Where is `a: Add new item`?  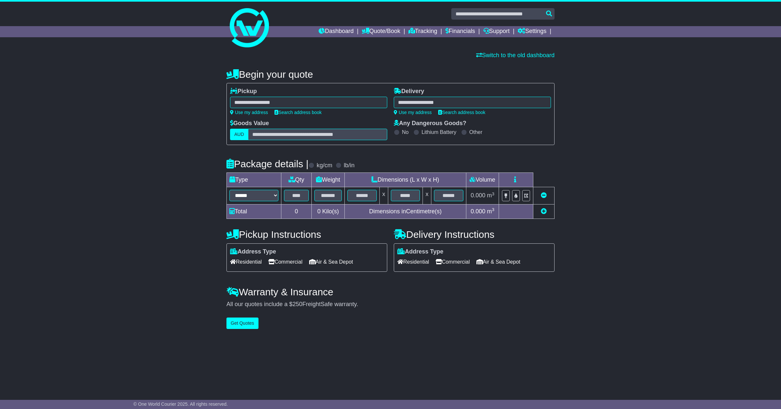 a: Add new item is located at coordinates (544, 212).